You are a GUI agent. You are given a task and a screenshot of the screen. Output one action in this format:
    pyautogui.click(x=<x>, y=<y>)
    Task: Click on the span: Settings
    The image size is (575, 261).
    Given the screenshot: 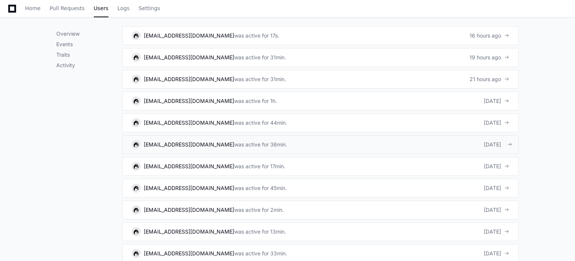 What is the action you would take?
    pyautogui.click(x=149, y=8)
    